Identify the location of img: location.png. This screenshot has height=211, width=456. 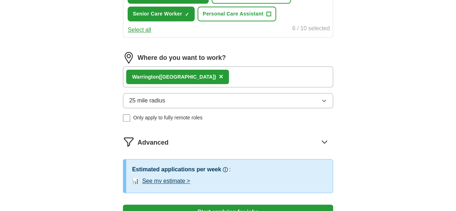
(129, 58).